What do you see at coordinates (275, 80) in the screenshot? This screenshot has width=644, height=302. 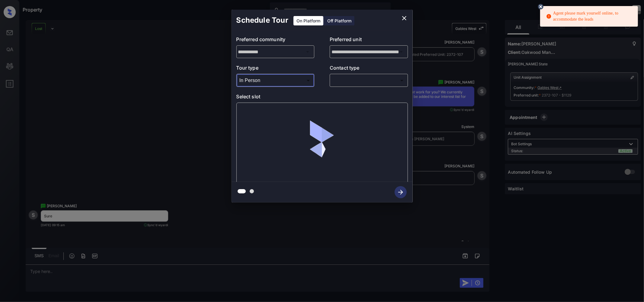 I see `div: In Person` at bounding box center [275, 80].